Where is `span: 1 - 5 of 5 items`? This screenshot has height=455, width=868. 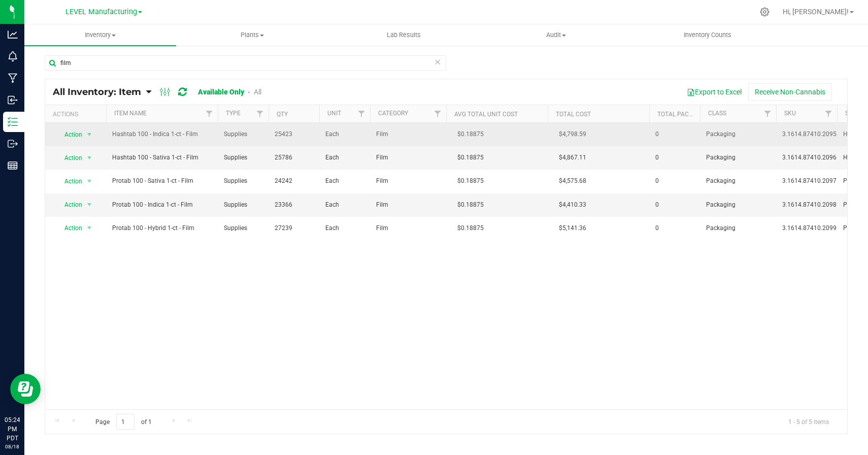 span: 1 - 5 of 5 items is located at coordinates (809, 421).